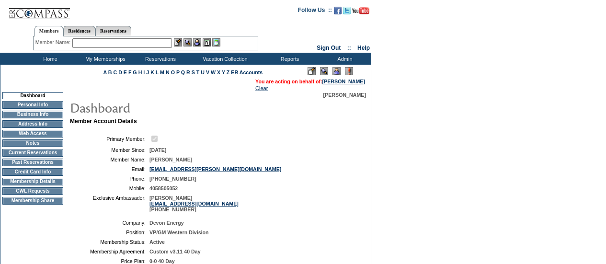 The width and height of the screenshot is (606, 264). What do you see at coordinates (33, 95) in the screenshot?
I see `td: Dashboard` at bounding box center [33, 95].